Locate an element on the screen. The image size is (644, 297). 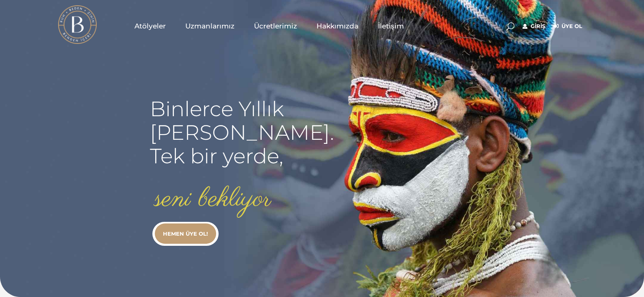
a: Üye Ol is located at coordinates (567, 26).